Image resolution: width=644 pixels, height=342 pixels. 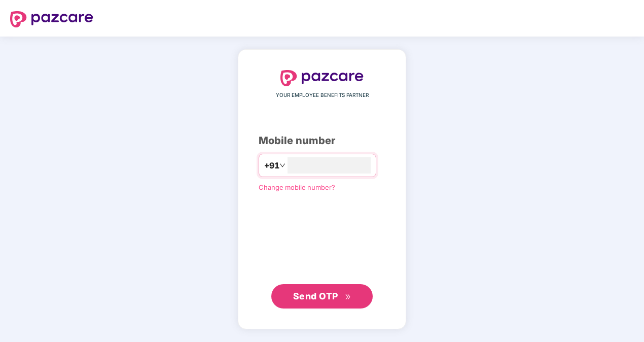 What do you see at coordinates (322, 140) in the screenshot?
I see `div: Mobile number` at bounding box center [322, 140].